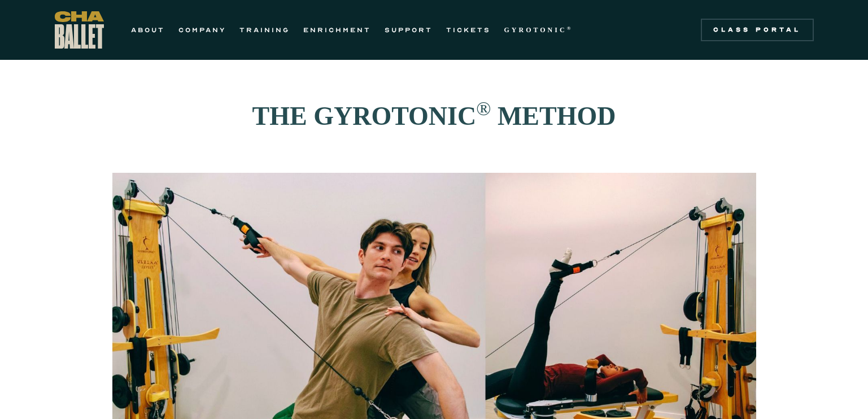  Describe the element at coordinates (557, 116) in the screenshot. I see `strong: METHOD` at that location.